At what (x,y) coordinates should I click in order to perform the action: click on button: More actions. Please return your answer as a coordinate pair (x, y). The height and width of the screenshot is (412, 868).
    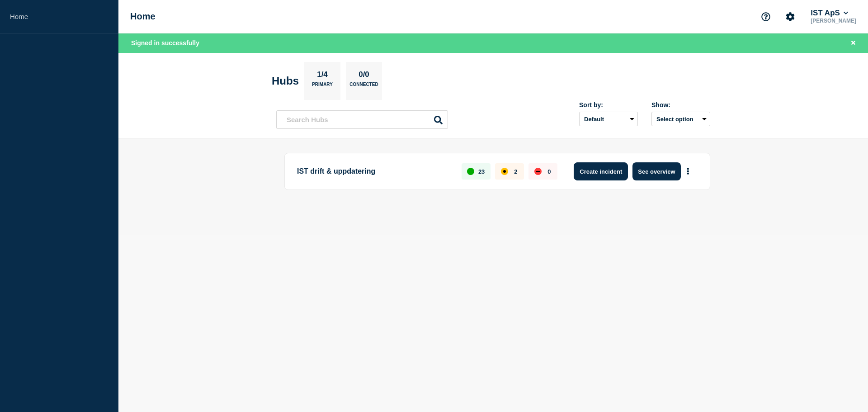
    Looking at the image, I should click on (688, 172).